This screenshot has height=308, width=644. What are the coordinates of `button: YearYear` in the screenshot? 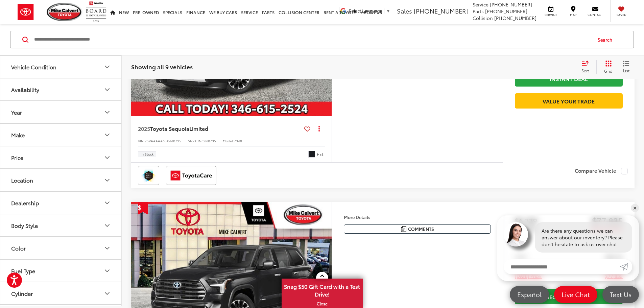 It's located at (61, 112).